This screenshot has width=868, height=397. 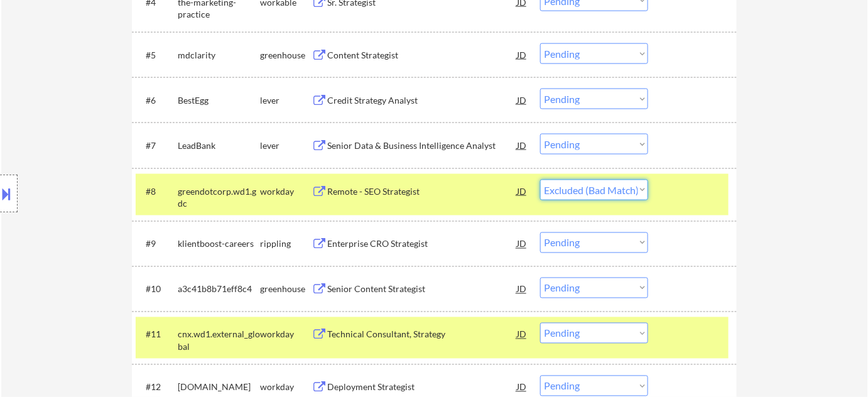 I want to click on div: rippling, so click(x=286, y=244).